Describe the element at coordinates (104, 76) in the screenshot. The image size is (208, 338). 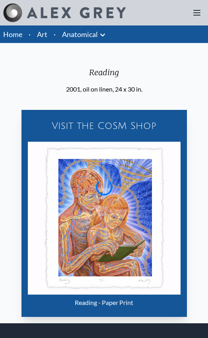
I see `div: Reading` at that location.